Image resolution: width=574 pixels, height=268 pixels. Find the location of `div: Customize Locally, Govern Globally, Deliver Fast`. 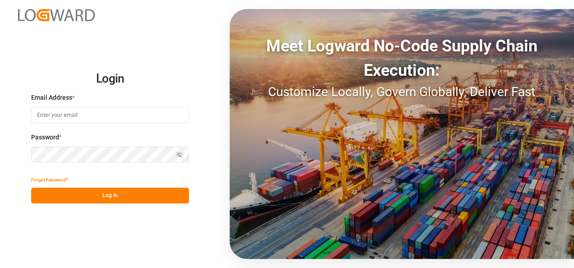

div: Customize Locally, Govern Globally, Deliver Fast is located at coordinates (401, 92).